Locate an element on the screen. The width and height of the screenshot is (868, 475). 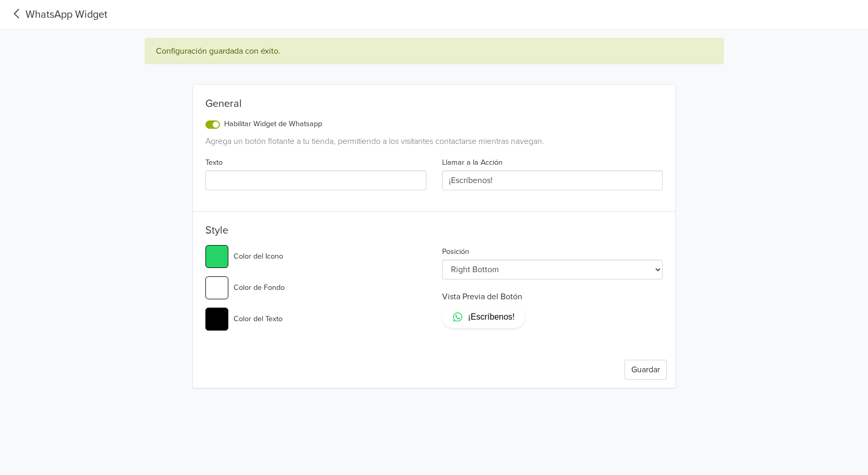
label: Color del Texto is located at coordinates (258, 319).